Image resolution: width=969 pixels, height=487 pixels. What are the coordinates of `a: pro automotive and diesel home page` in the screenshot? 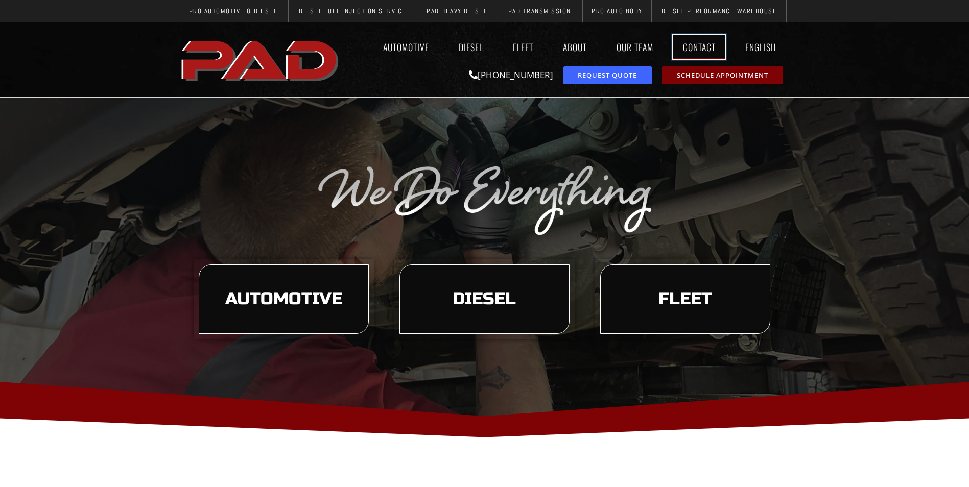 It's located at (261, 60).